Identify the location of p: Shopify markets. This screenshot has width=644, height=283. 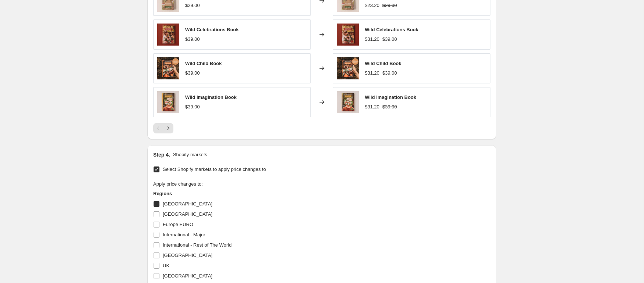
(190, 155).